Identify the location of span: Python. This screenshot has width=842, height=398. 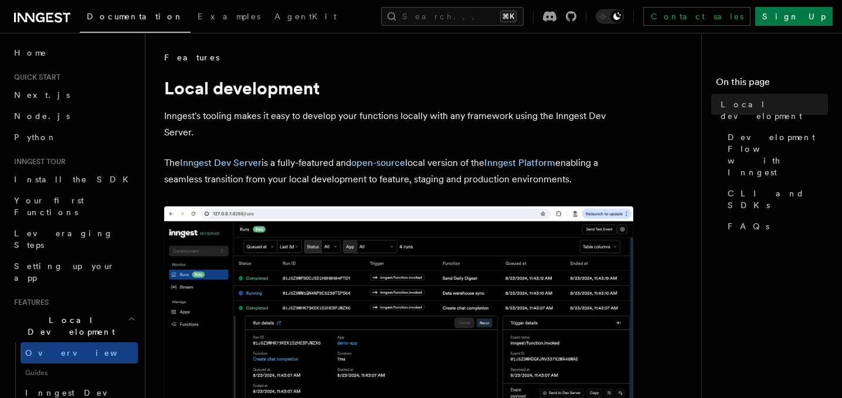
(35, 137).